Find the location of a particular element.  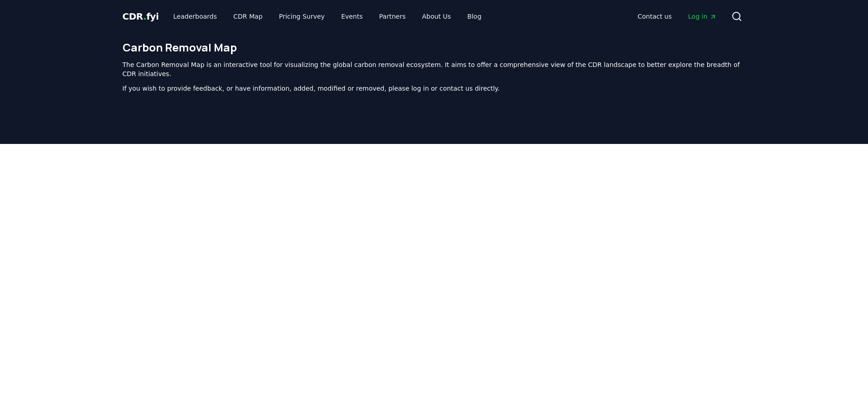

a: Contact us is located at coordinates (654, 16).